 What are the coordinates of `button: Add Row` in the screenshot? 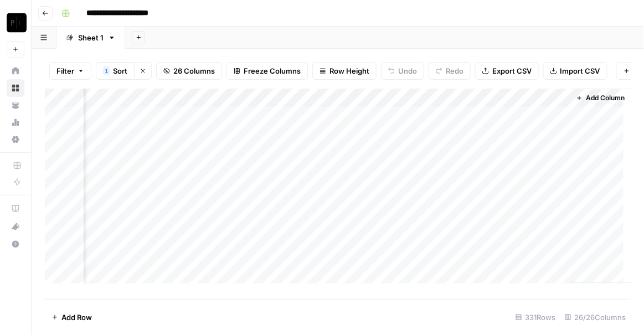 It's located at (71, 318).